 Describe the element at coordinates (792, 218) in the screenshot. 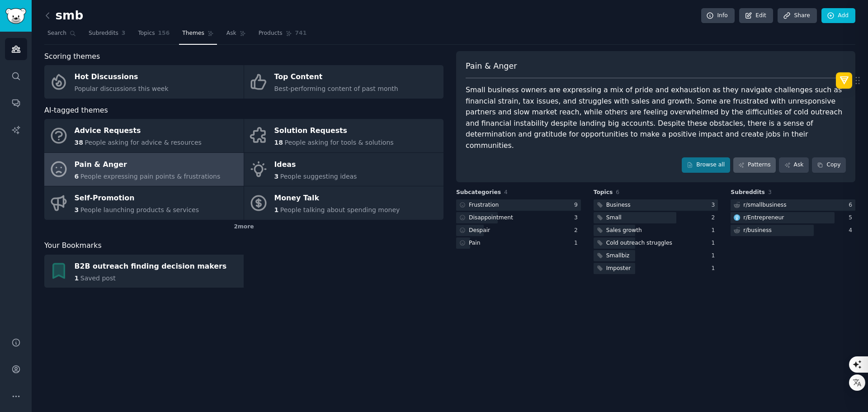

I see `a: Entrepreneurr/Entrepreneur5` at that location.